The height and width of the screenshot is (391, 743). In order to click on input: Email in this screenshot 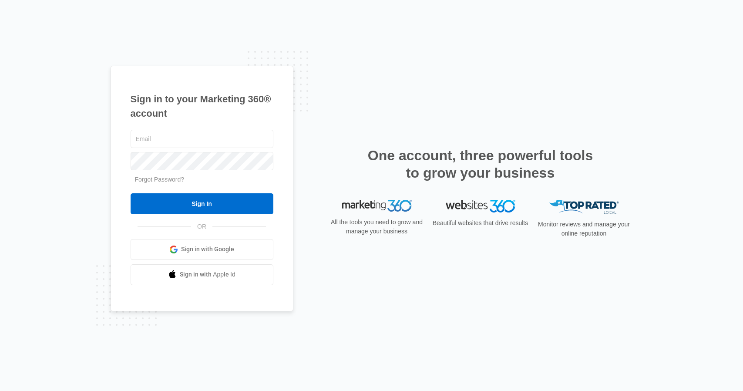, I will do `click(202, 139)`.